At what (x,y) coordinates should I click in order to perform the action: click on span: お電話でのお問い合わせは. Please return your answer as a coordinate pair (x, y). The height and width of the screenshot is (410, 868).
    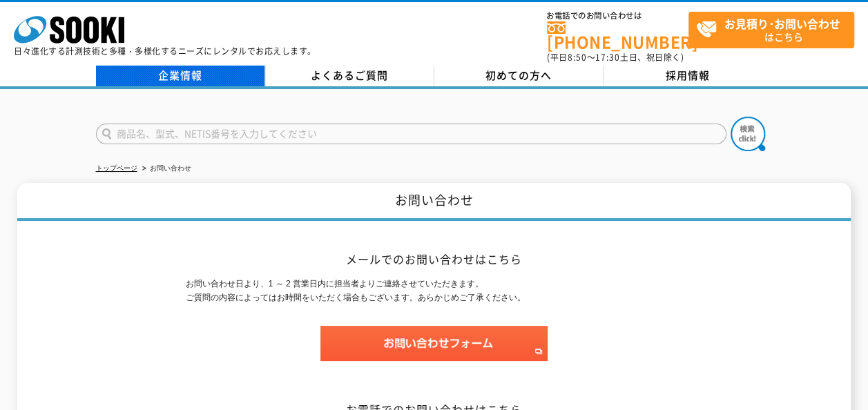
    Looking at the image, I should click on (618, 16).